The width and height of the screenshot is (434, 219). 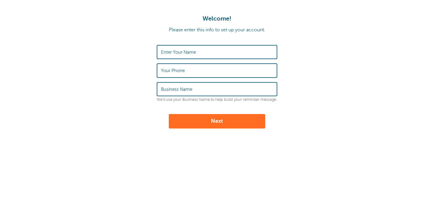 I want to click on p: We'll use your Business Name to help build your reminder message., so click(x=217, y=99).